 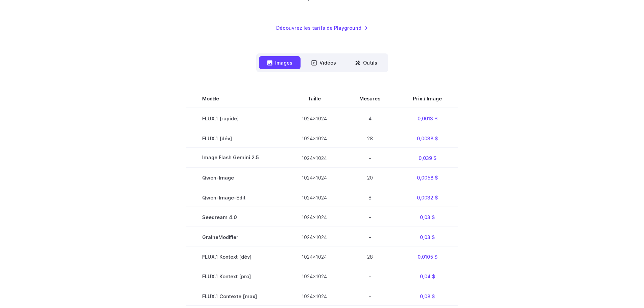 What do you see at coordinates (427, 98) in the screenshot?
I see `font: Prix ​​/ Image` at bounding box center [427, 98].